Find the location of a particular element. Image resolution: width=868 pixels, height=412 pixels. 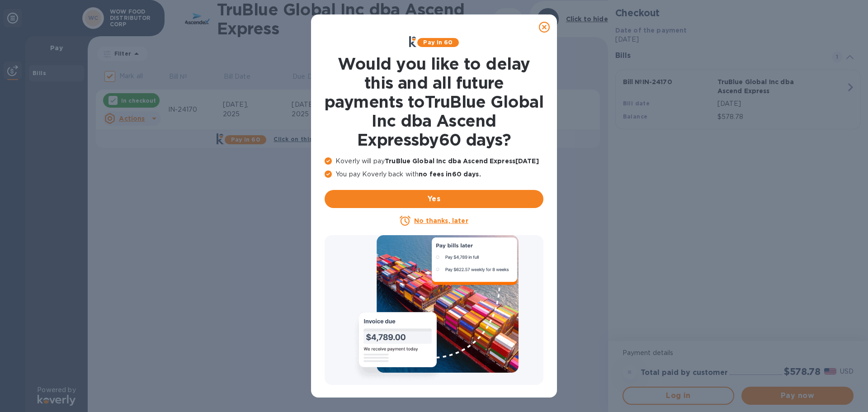

u: No thanks, later is located at coordinates (441, 221).